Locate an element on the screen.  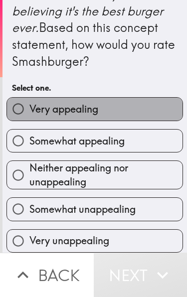
button: Neither appealing nor unappealing is located at coordinates (95, 175).